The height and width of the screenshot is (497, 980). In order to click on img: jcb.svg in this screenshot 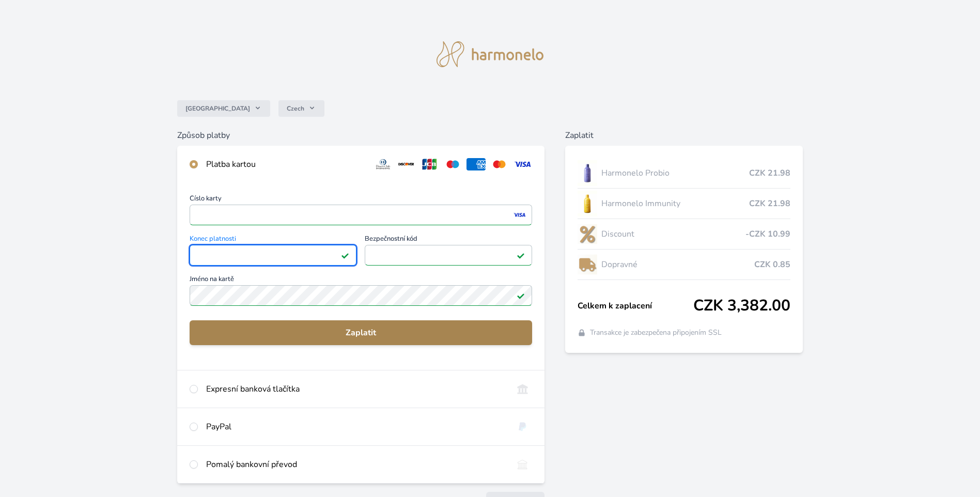, I will do `click(429, 164)`.